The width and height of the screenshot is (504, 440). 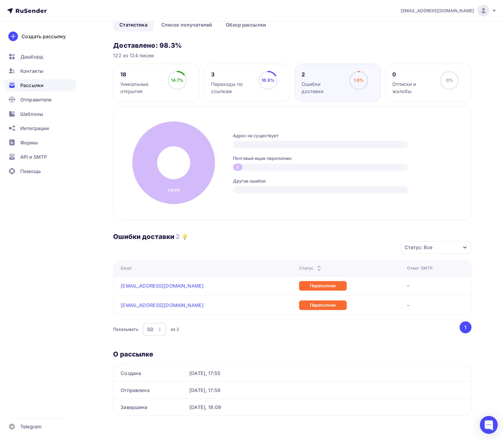 What do you see at coordinates (154, 330) in the screenshot?
I see `button: 50` at bounding box center [154, 330].